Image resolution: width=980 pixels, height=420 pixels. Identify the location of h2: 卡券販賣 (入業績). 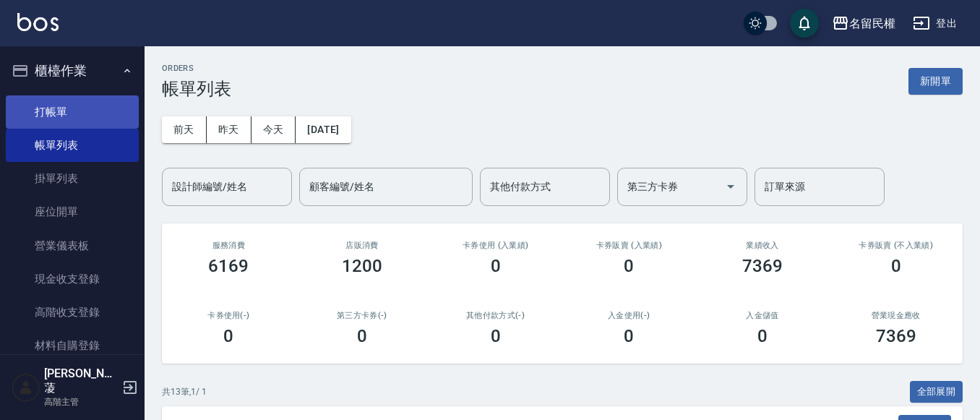
(629, 245).